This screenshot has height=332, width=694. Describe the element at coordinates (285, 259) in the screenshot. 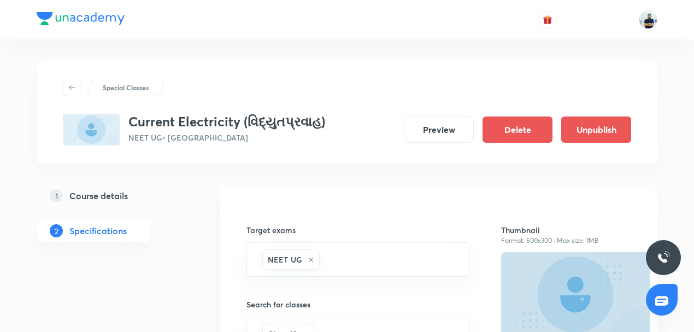

I see `h6: NEET UG` at that location.